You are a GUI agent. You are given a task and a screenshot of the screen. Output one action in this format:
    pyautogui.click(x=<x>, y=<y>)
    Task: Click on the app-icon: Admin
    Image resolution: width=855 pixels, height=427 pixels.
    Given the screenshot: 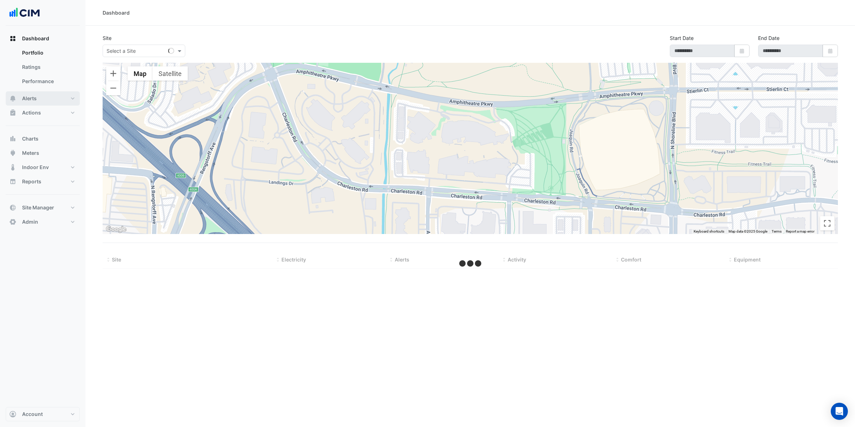 What is the action you would take?
    pyautogui.click(x=13, y=222)
    